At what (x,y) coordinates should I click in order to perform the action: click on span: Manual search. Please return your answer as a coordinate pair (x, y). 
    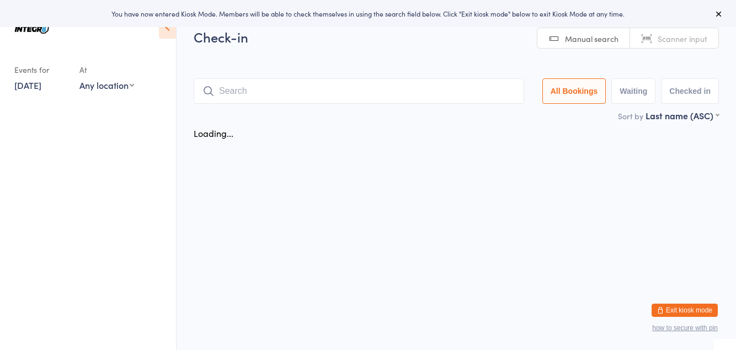
    Looking at the image, I should click on (591, 39).